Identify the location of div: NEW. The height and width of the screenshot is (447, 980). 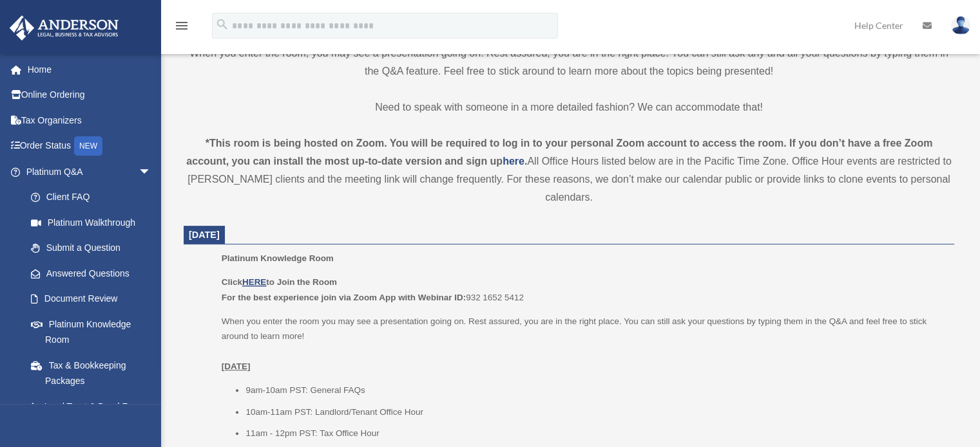
(88, 146).